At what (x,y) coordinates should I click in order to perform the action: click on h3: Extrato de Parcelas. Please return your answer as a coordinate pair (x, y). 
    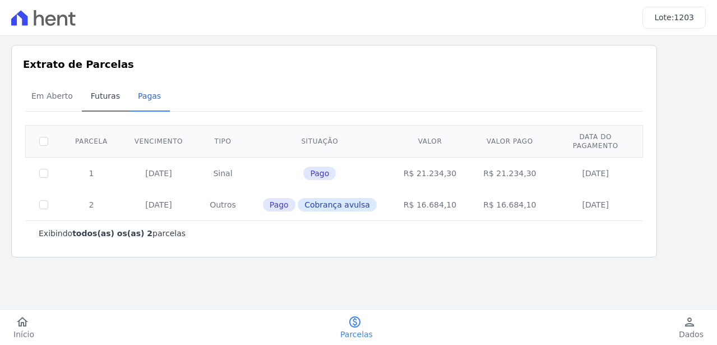
    Looking at the image, I should click on (334, 64).